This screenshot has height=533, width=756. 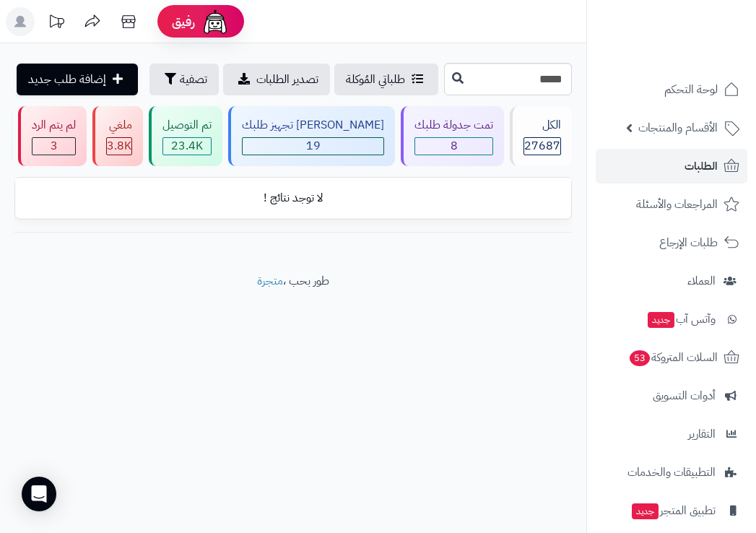 What do you see at coordinates (313, 146) in the screenshot?
I see `div: 19` at bounding box center [313, 146].